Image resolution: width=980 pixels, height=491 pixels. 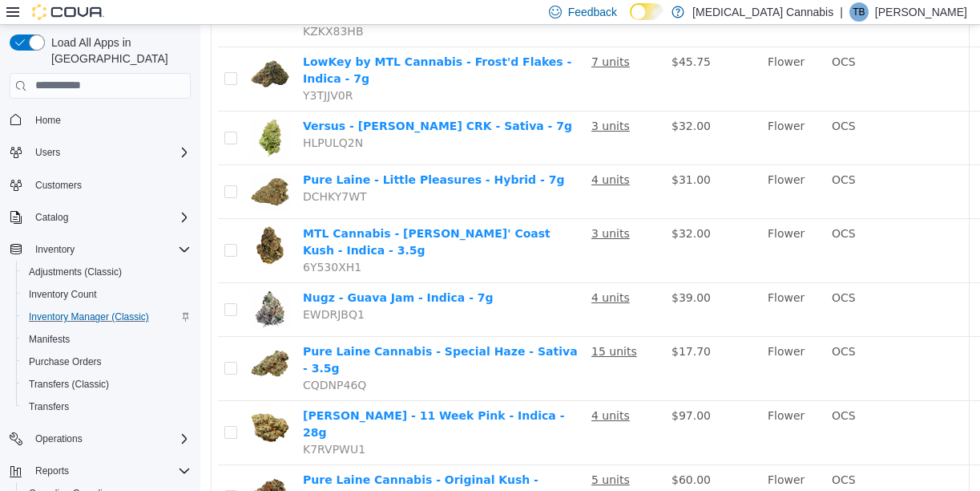 I want to click on span: TB, so click(x=859, y=12).